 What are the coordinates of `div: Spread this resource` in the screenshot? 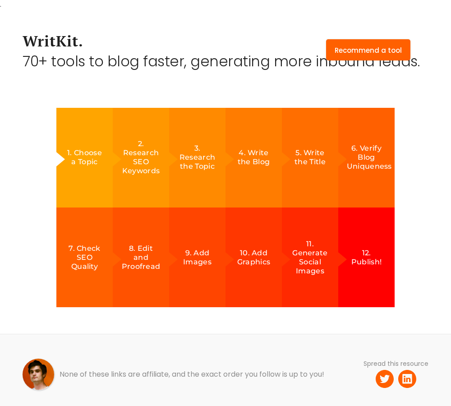 It's located at (396, 364).